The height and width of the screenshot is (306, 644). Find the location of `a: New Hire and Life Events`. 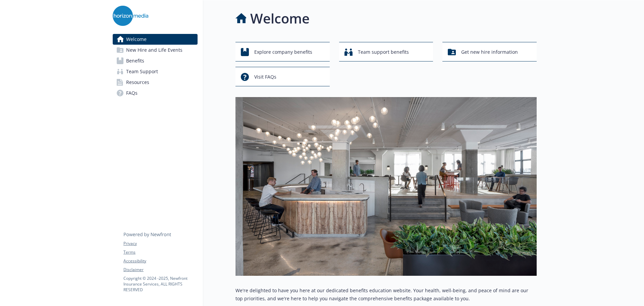

a: New Hire and Life Events is located at coordinates (155, 50).